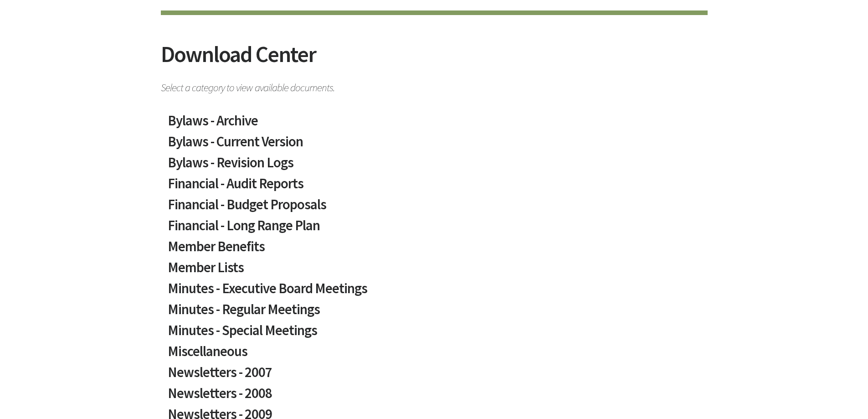 This screenshot has width=868, height=419. I want to click on h2: Financial - Budget Proposals, so click(434, 208).